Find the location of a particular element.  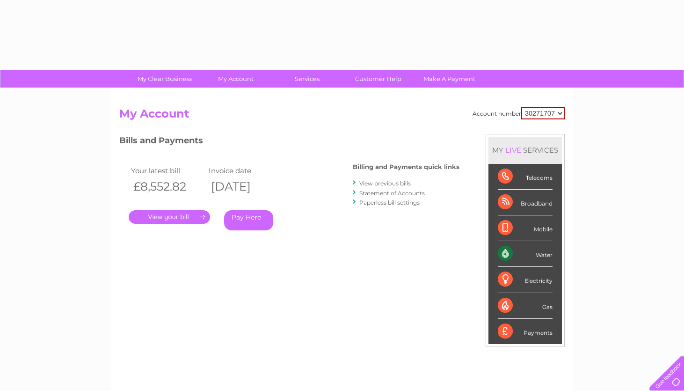

div: Payments is located at coordinates (525, 331).